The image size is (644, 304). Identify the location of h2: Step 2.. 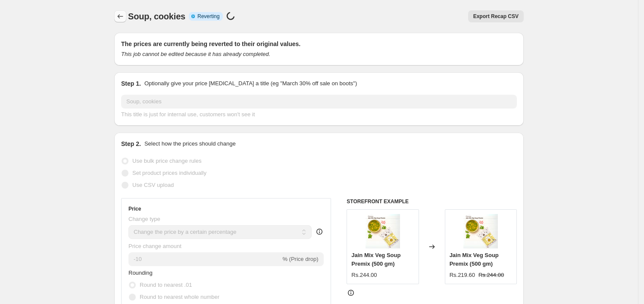
(131, 144).